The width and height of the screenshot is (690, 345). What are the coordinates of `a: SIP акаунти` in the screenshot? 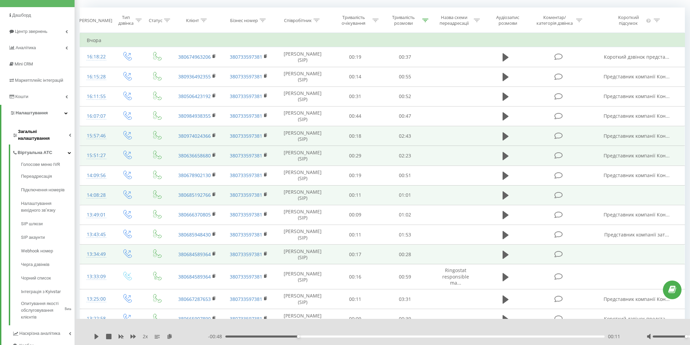 It's located at (48, 237).